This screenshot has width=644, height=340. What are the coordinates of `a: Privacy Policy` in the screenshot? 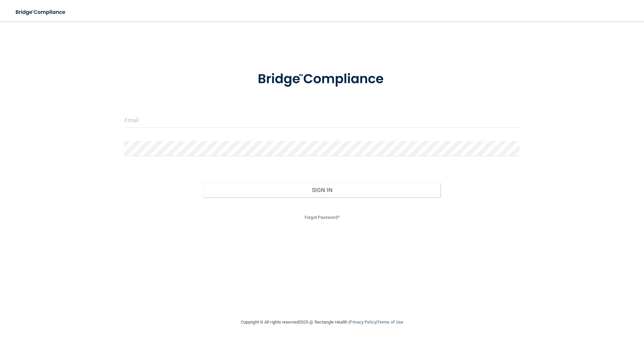 It's located at (363, 321).